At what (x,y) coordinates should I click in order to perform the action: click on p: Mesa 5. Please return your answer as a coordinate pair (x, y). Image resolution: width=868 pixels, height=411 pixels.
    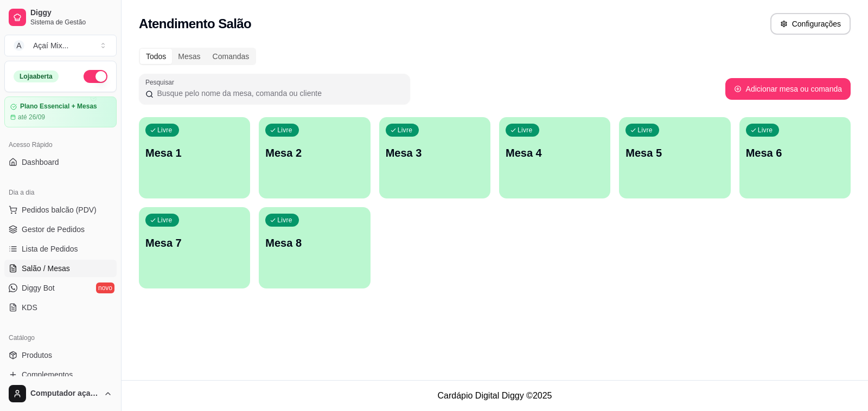
    Looking at the image, I should click on (674, 153).